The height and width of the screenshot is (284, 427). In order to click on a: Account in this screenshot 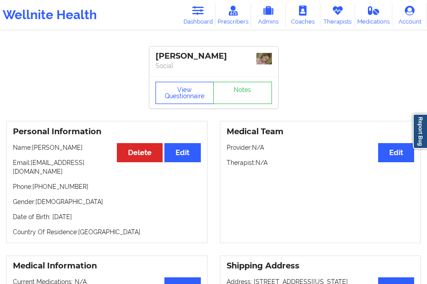, I will do `click(409, 15)`.